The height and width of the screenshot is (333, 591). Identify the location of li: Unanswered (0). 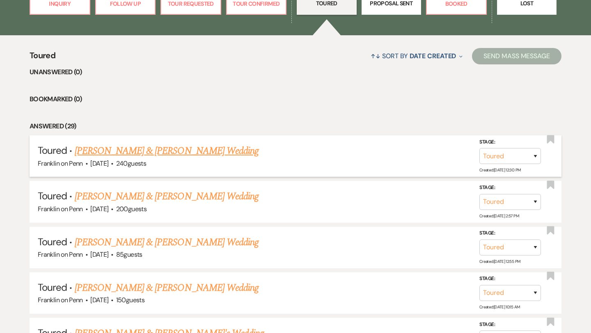
(295, 72).